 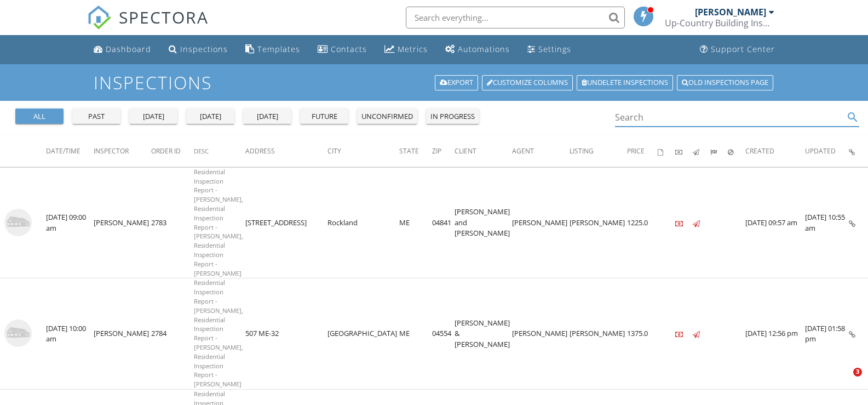 I want to click on div: Support Center, so click(x=743, y=49).